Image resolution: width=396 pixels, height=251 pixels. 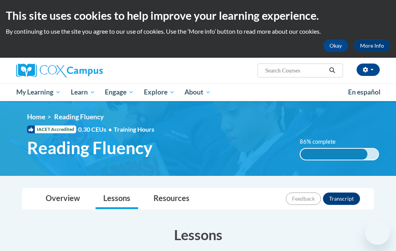 I want to click on span: Explore, so click(x=159, y=92).